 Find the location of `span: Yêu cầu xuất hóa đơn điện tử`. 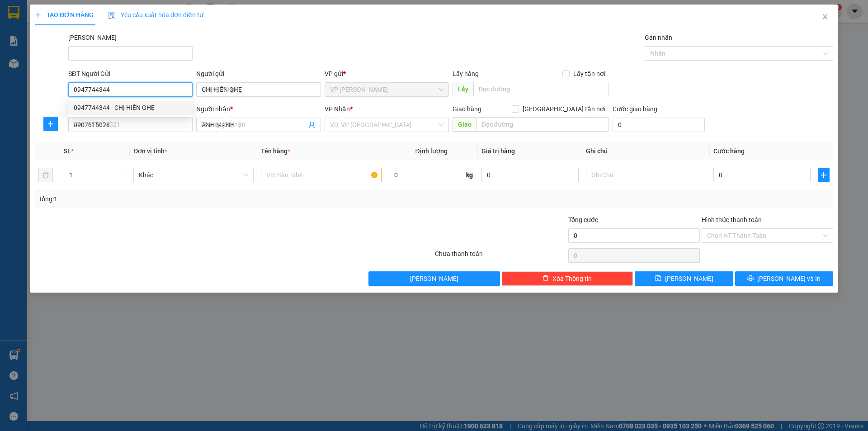

span: Yêu cầu xuất hóa đơn điện tử is located at coordinates (155, 15).